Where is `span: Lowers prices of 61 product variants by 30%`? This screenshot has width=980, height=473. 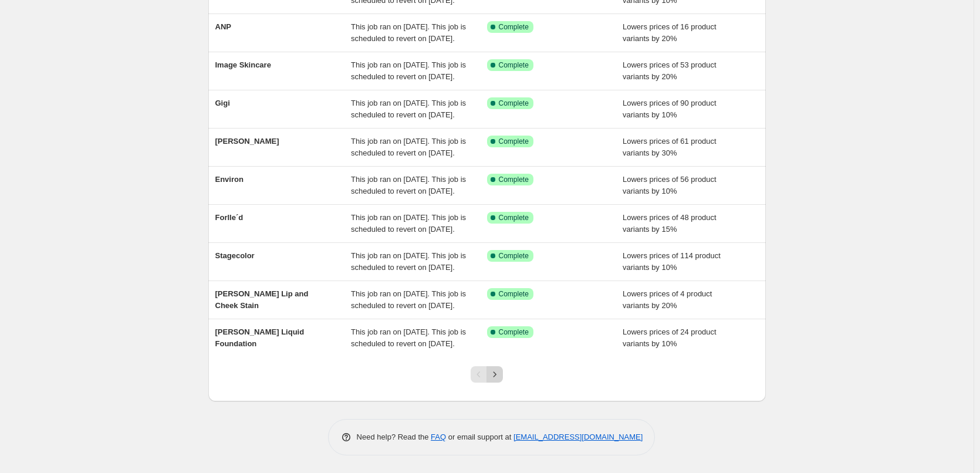
span: Lowers prices of 61 product variants by 30% is located at coordinates (669, 147).